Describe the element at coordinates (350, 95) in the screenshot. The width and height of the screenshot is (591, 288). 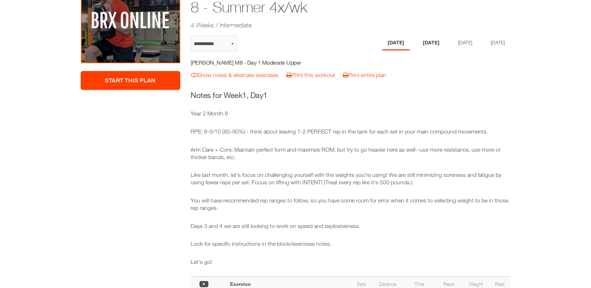
I see `h3: Notes for Week , Day` at that location.